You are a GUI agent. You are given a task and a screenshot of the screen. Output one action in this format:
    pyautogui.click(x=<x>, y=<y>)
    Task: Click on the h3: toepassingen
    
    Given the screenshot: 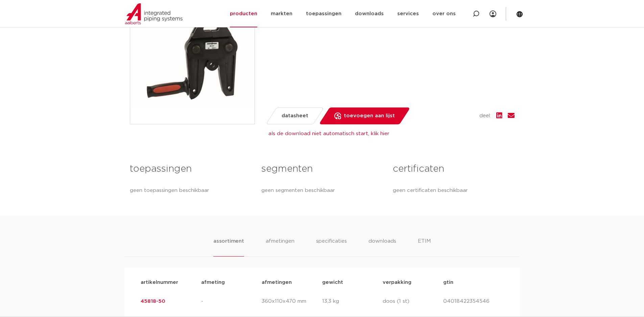 What is the action you would take?
    pyautogui.click(x=190, y=169)
    